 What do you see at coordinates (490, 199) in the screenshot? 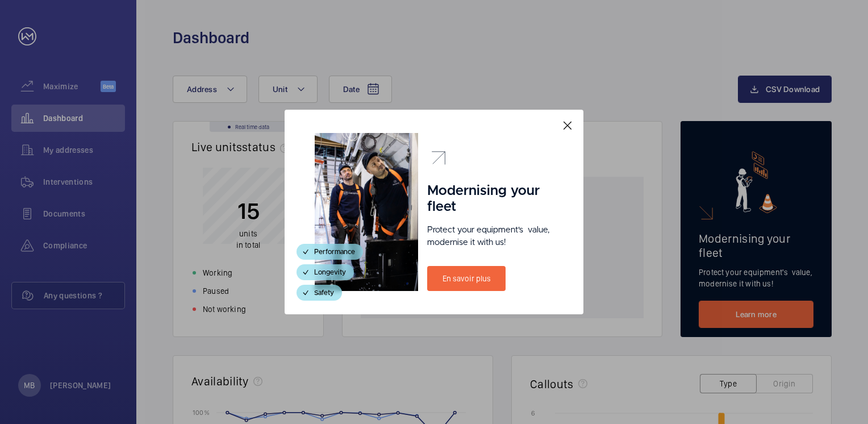
I see `h1: Modernising your fleet` at bounding box center [490, 199].